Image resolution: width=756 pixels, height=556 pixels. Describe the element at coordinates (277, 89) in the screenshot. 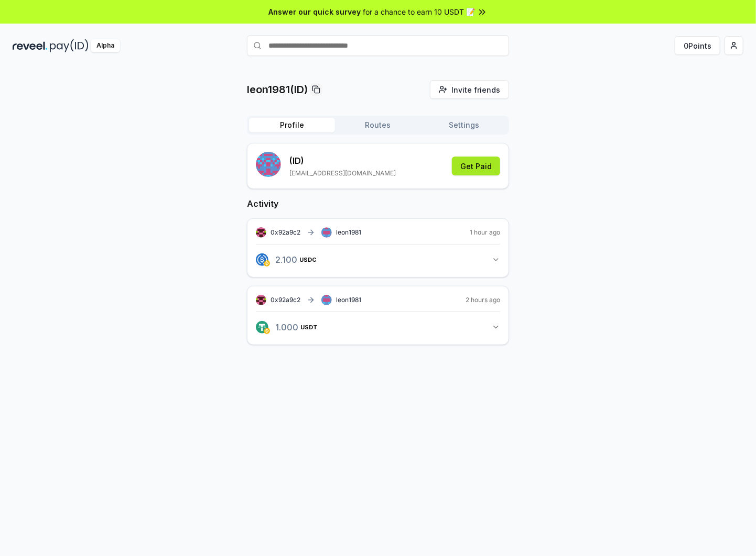

I see `p: leon1981(ID)` at that location.